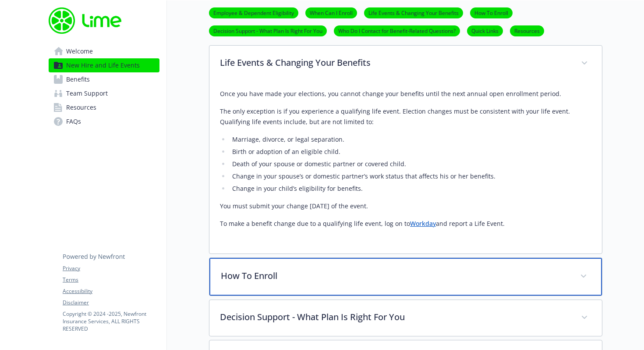 The image size is (644, 350). What do you see at coordinates (331, 12) in the screenshot?
I see `a: When Can I Enroll` at bounding box center [331, 12].